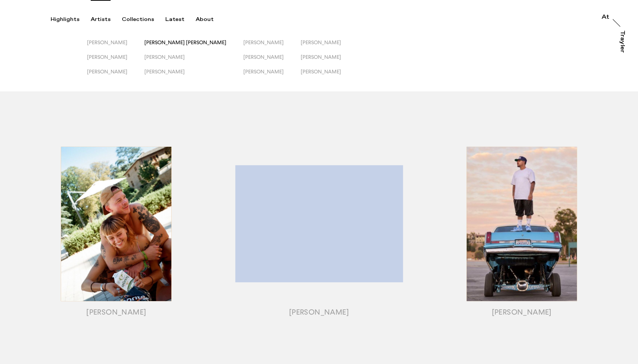 This screenshot has width=638, height=364. Describe the element at coordinates (71, 20) in the screenshot. I see `button: Highlights` at that location.